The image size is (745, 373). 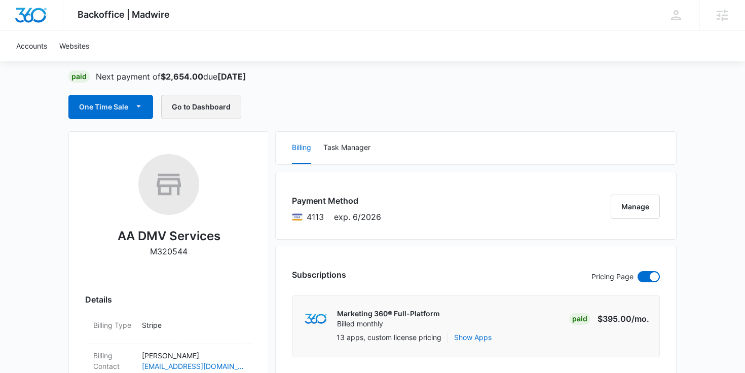 What do you see at coordinates (193, 325) in the screenshot?
I see `p: Stripe` at bounding box center [193, 325].